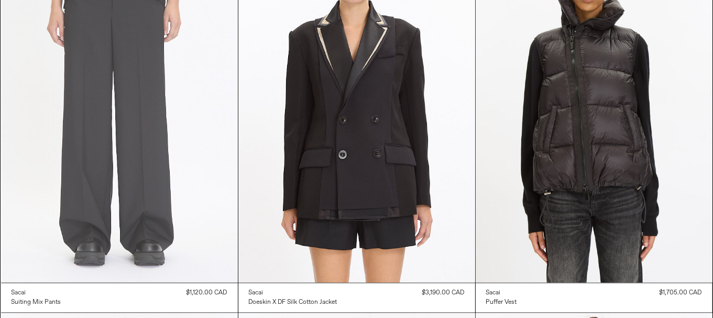 The width and height of the screenshot is (713, 318). What do you see at coordinates (681, 293) in the screenshot?
I see `div: $1,705.00 CAD` at bounding box center [681, 293].